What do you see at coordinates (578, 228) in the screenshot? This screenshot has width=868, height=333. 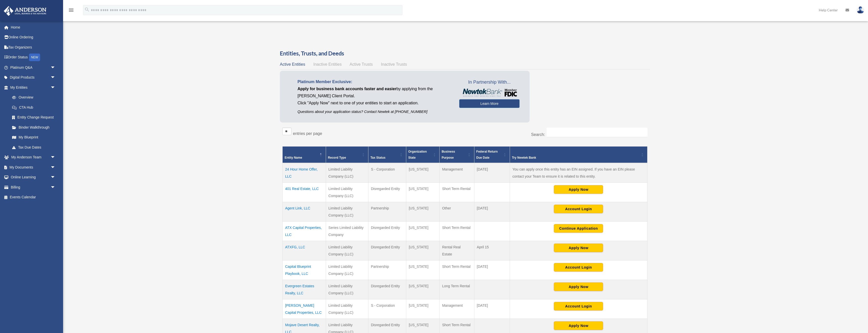 I see `button: Continue Application` at bounding box center [578, 228].